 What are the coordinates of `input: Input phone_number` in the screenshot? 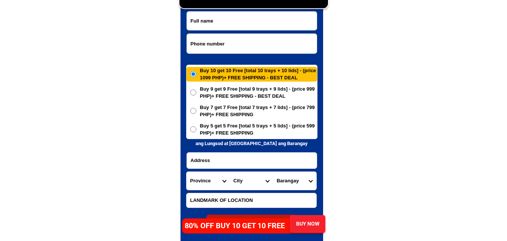 It's located at (252, 44).